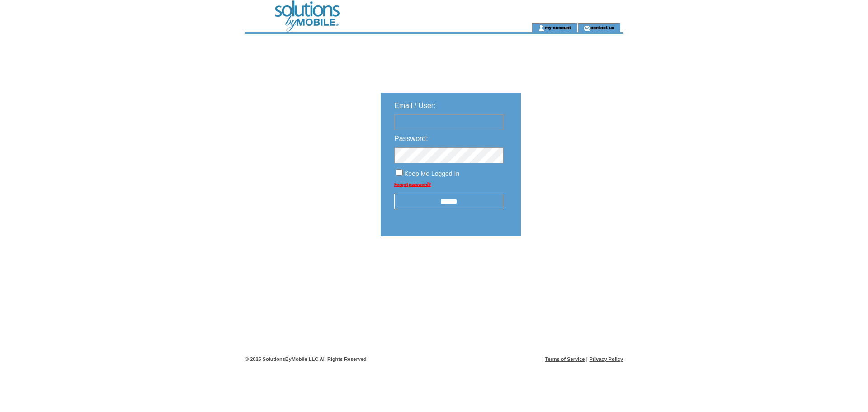 This screenshot has width=868, height=412. Describe the element at coordinates (431, 173) in the screenshot. I see `span: Keep Me Logged In` at that location.